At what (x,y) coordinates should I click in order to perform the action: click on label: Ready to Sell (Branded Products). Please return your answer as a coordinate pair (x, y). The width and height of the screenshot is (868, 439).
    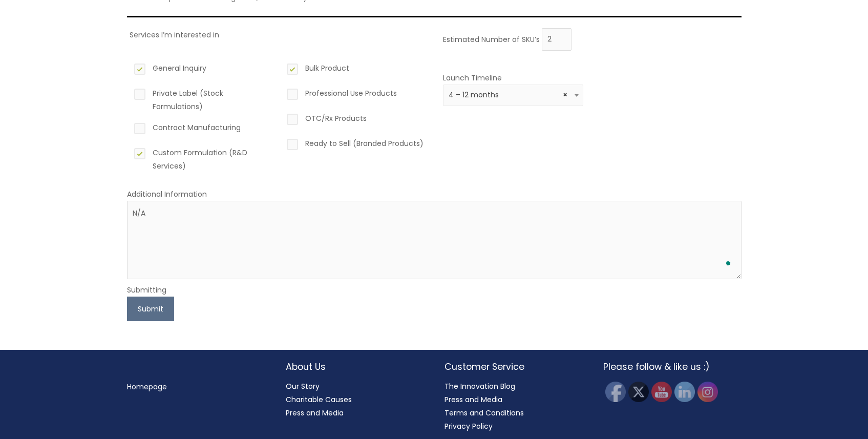
    Looking at the image, I should click on (355, 146).